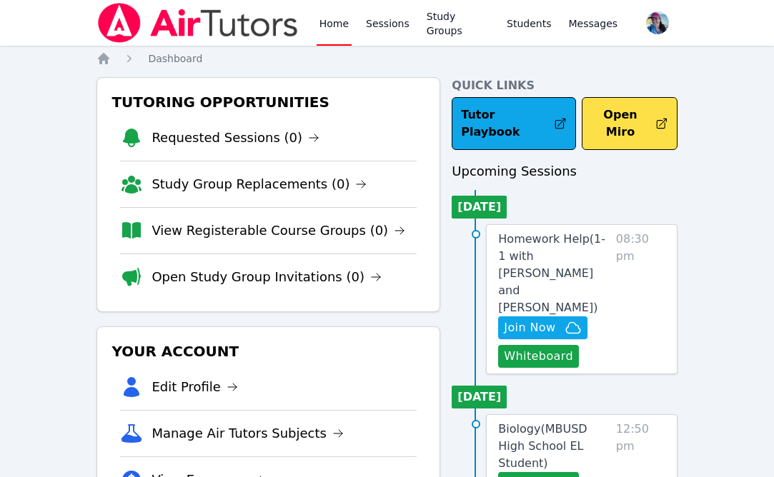 Image resolution: width=774 pixels, height=477 pixels. What do you see at coordinates (538, 356) in the screenshot?
I see `button: Whiteboard` at bounding box center [538, 356].